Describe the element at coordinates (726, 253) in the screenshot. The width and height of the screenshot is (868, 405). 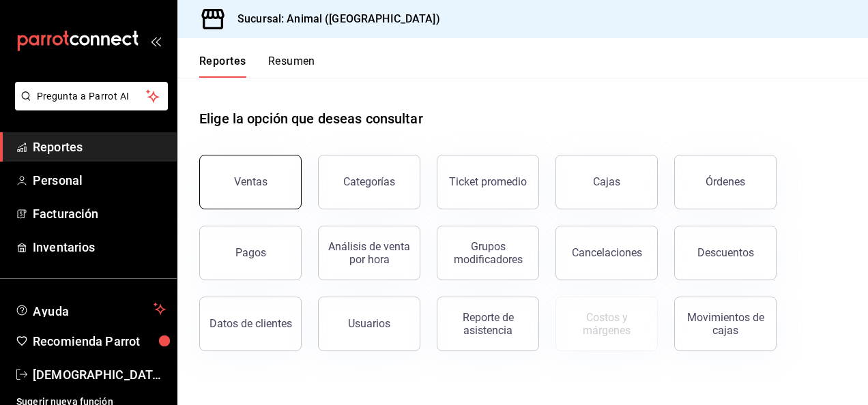
I see `button: Descuentos` at that location.